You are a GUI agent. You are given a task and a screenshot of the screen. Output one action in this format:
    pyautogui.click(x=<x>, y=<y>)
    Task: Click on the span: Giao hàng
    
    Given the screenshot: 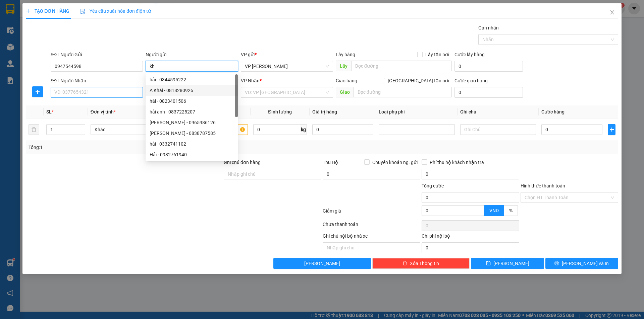 What is the action you would take?
    pyautogui.click(x=346, y=81)
    